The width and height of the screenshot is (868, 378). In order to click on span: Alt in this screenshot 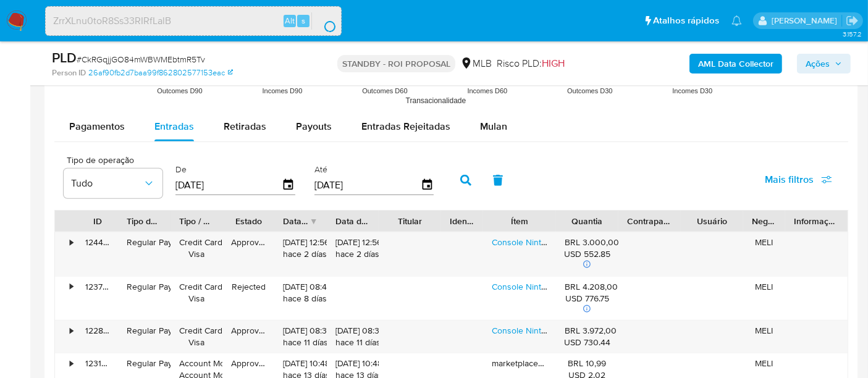, I will do `click(290, 20)`.